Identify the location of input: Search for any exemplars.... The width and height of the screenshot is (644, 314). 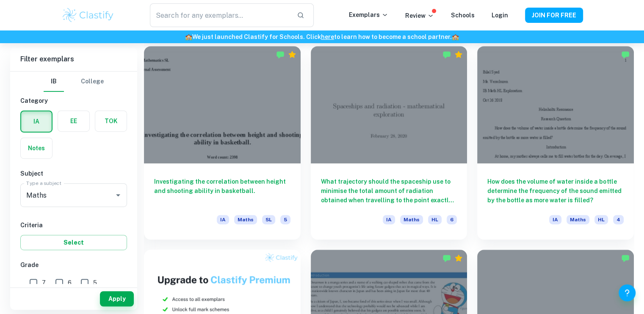
(220, 15).